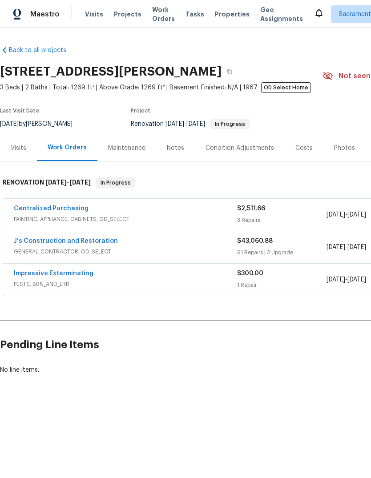  What do you see at coordinates (232, 14) in the screenshot?
I see `span: Properties` at bounding box center [232, 14].